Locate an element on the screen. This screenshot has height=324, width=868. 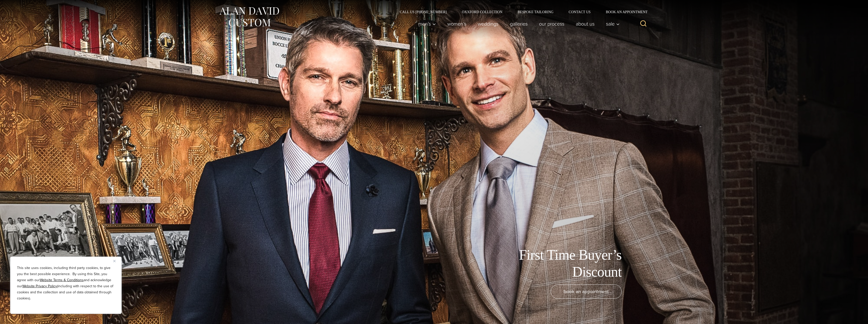
a: Contact Us is located at coordinates (580, 12).